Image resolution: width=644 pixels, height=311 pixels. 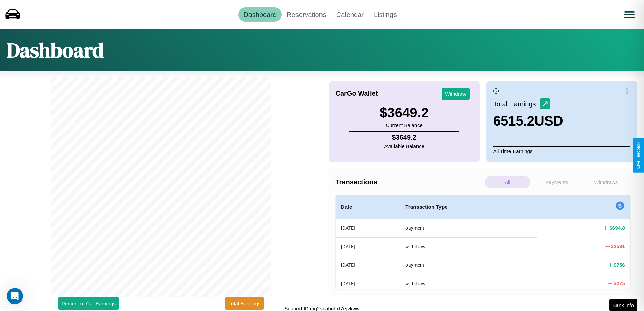 I want to click on h4: $ 694.8, so click(x=617, y=228).